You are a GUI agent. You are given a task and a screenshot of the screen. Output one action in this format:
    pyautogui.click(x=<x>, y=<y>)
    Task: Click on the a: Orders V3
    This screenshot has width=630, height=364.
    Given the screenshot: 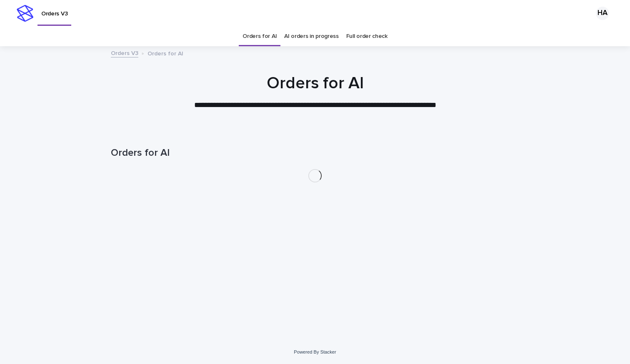 What is the action you would take?
    pyautogui.click(x=124, y=52)
    